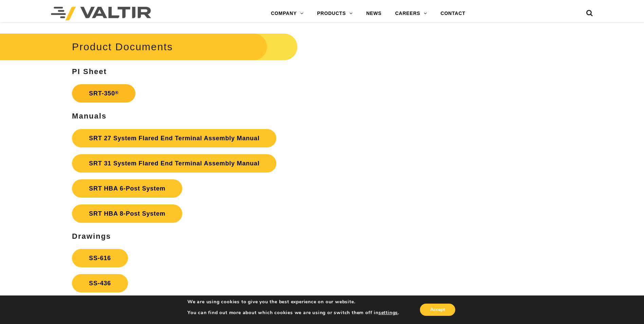  What do you see at coordinates (175, 163) in the screenshot?
I see `a: SRT 31 System Flared End Terminal Assembly Manual` at bounding box center [175, 163].